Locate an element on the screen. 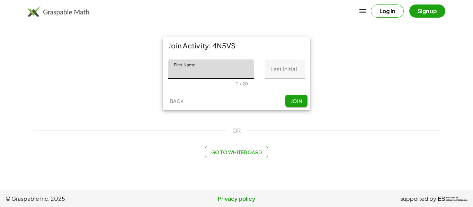  span: © Graspable Inc, 2025 is located at coordinates (82, 199).